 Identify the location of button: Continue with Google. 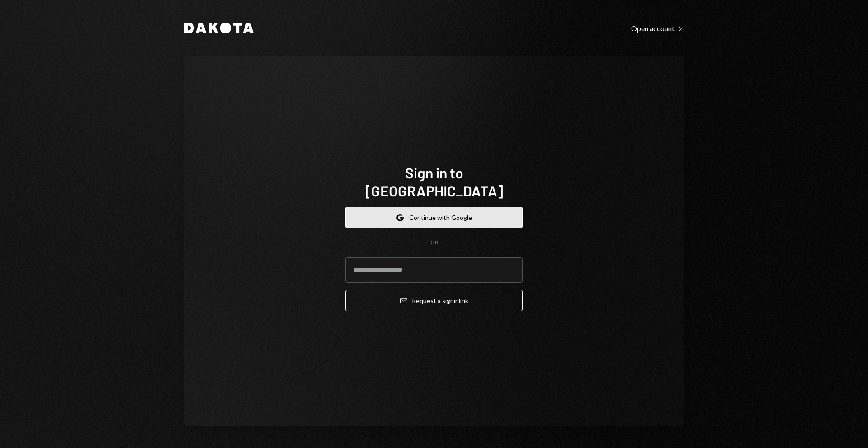
(434, 217).